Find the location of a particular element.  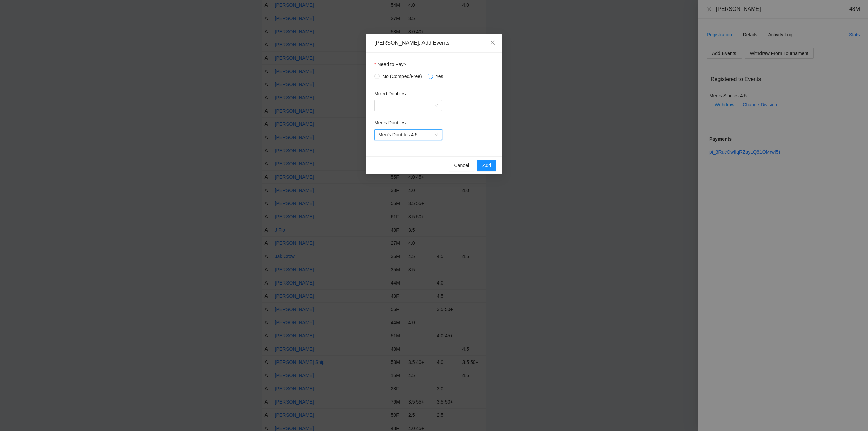

label: Men's Doubles is located at coordinates (390, 123).